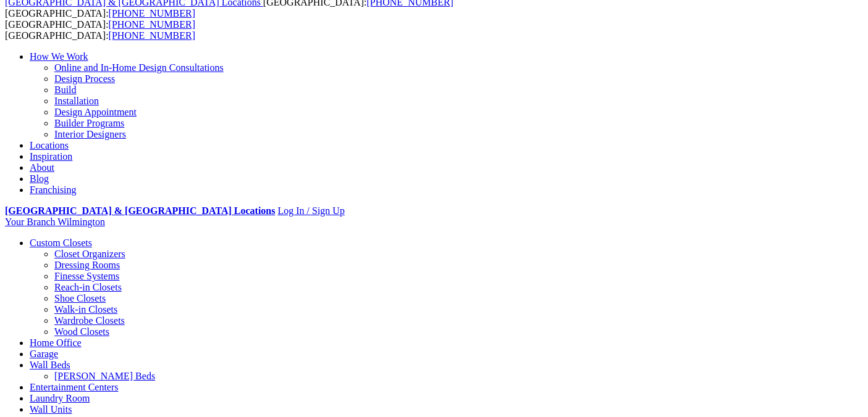  Describe the element at coordinates (51, 156) in the screenshot. I see `a: Inspiration` at that location.